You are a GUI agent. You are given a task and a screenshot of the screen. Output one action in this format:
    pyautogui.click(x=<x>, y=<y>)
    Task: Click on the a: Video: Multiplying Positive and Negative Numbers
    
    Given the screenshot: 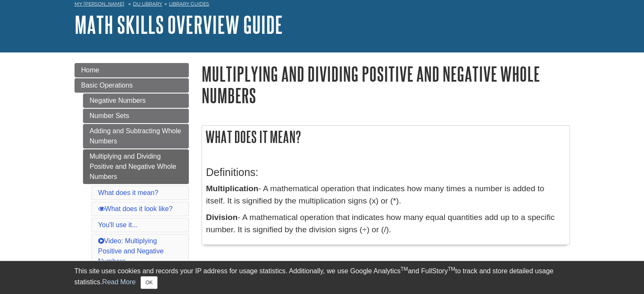 What is the action you would take?
    pyautogui.click(x=131, y=251)
    